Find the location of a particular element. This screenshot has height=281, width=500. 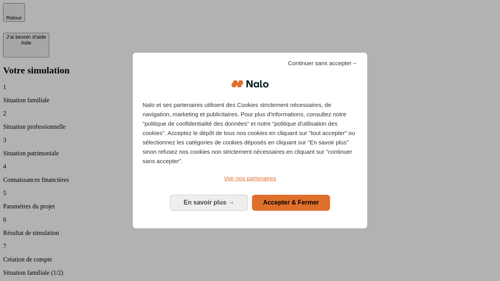

span: Voir nos partenaires is located at coordinates (249, 178).